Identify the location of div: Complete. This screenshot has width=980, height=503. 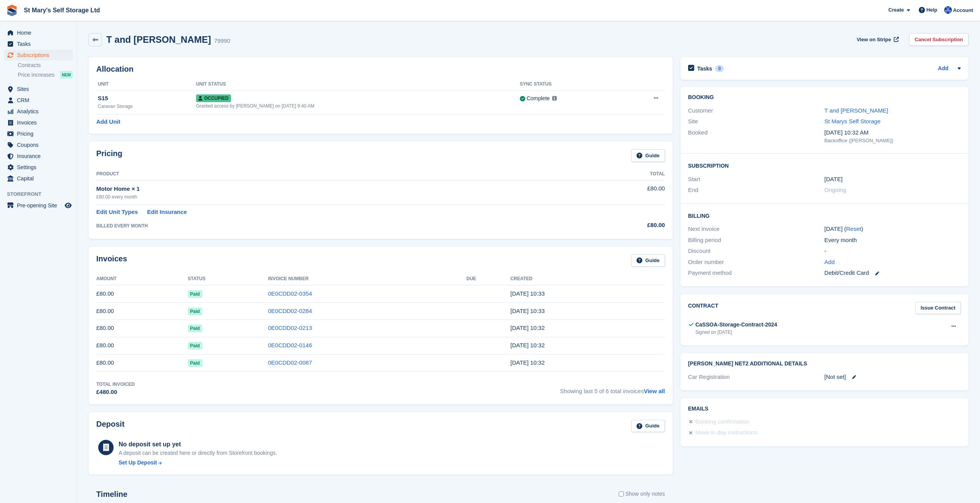
(538, 99).